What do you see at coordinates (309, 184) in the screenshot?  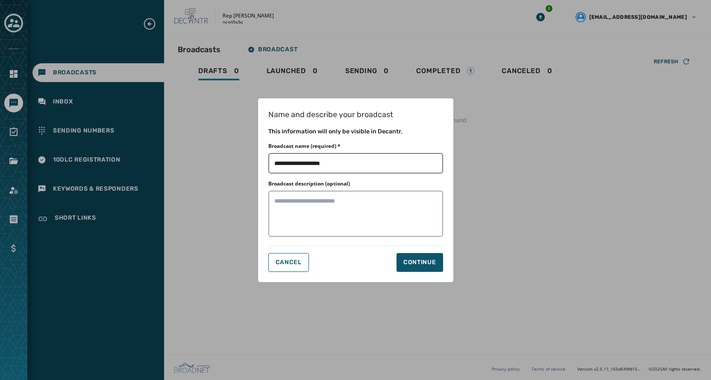 I see `label: Broadcast description (optional)` at bounding box center [309, 184].